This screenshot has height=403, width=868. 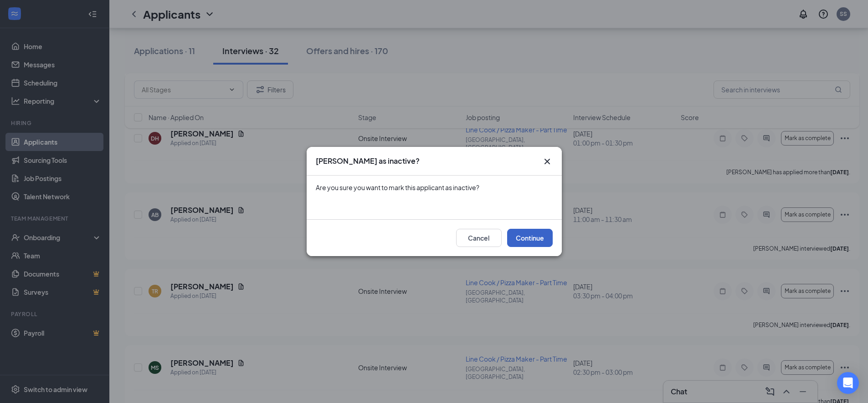 I want to click on button: Continue, so click(x=530, y=238).